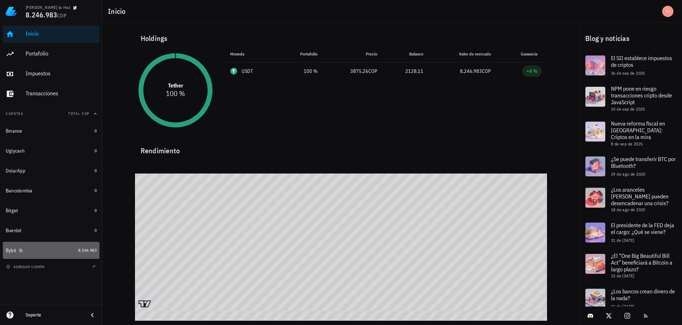  Describe the element at coordinates (631, 166) in the screenshot. I see `a: ¿Se puede transferir BTC por Bluetooth? 29 de ago de 2025` at that location.